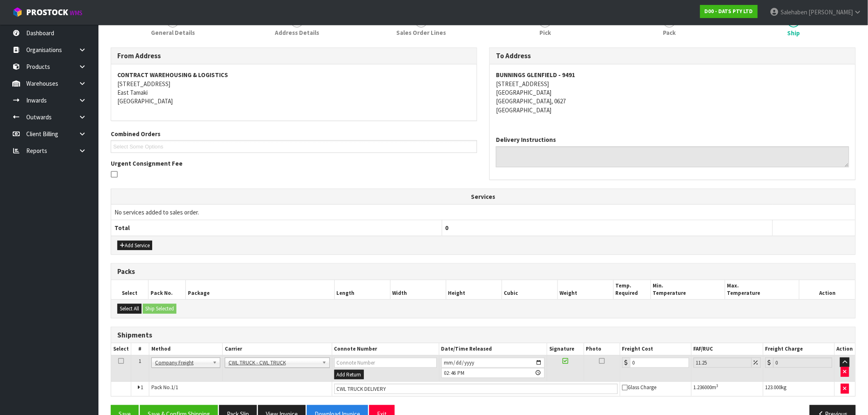  I want to click on input: Freight Cost, so click(660, 362).